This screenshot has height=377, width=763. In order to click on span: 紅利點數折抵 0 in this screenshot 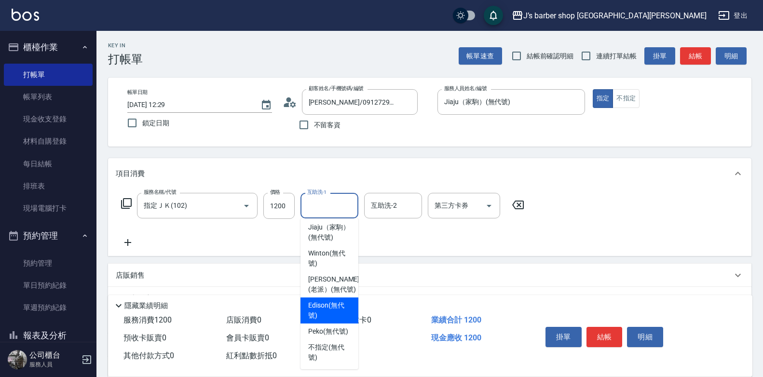, I will do `click(251, 355)`.